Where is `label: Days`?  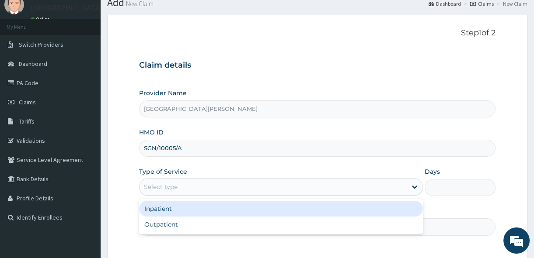
label: Days is located at coordinates (432, 172).